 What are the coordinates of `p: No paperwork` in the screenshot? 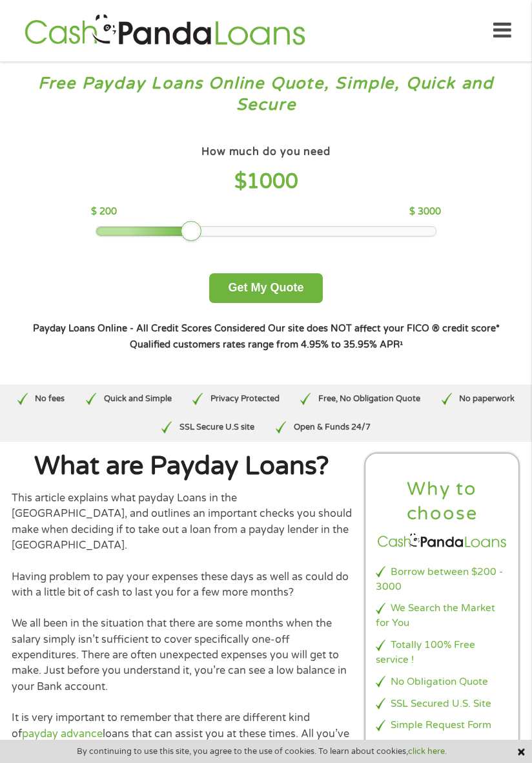 It's located at (487, 399).